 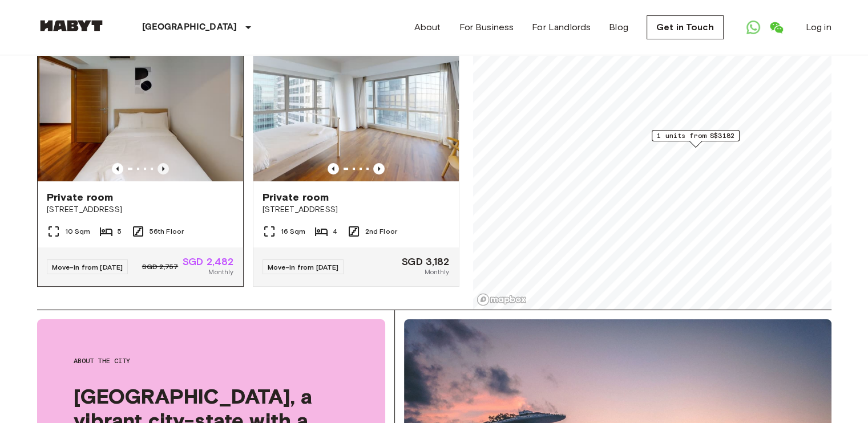 I want to click on a: Get in Touch, so click(x=685, y=27).